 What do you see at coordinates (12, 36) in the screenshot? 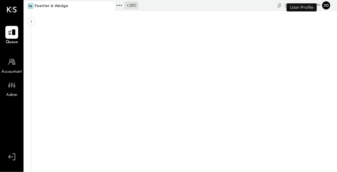
I see `a: Queue` at bounding box center [12, 36].